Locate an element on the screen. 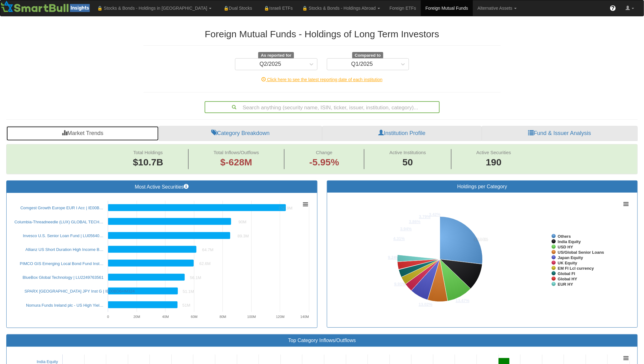 Image resolution: width=644 pixels, height=364 pixels. a: BlueBox Global Technology | LU2249763561 is located at coordinates (63, 277).